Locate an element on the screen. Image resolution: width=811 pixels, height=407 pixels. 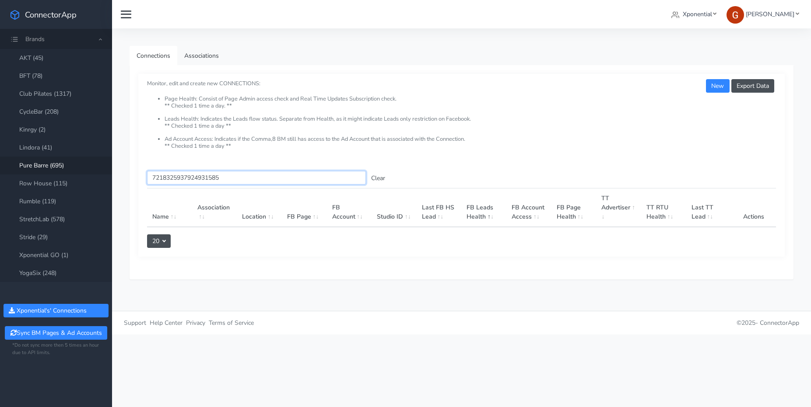
button: Clear is located at coordinates (378, 178).